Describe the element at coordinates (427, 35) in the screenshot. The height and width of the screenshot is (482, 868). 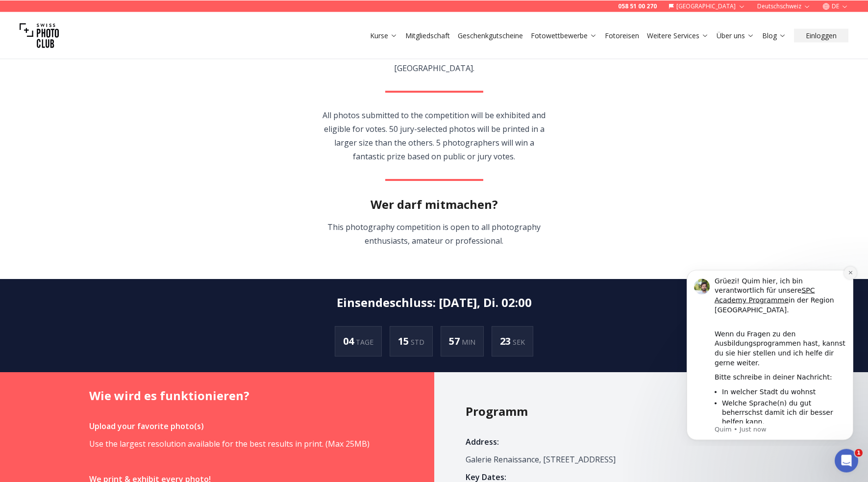
I see `button: Mitgliedschaft` at that location.